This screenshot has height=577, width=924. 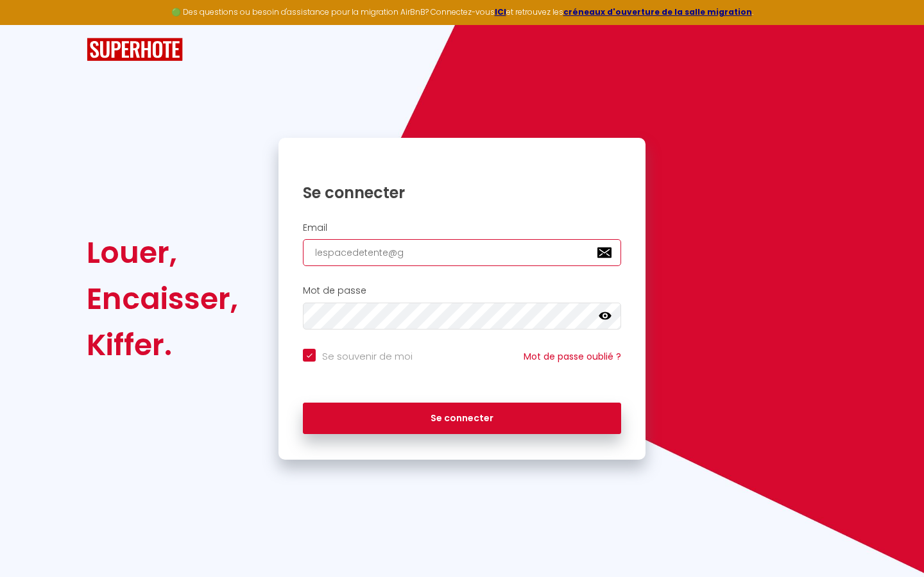 I want to click on h1: Se connecter, so click(x=462, y=192).